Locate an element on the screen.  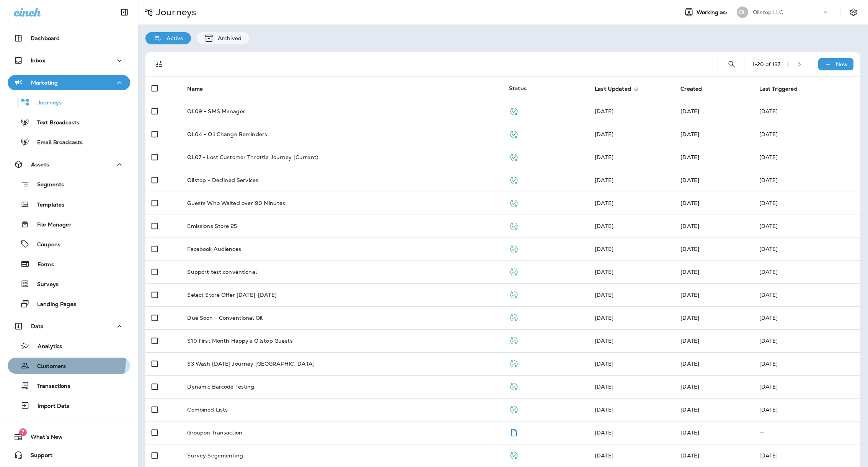
p: Inbox is located at coordinates (38, 60).